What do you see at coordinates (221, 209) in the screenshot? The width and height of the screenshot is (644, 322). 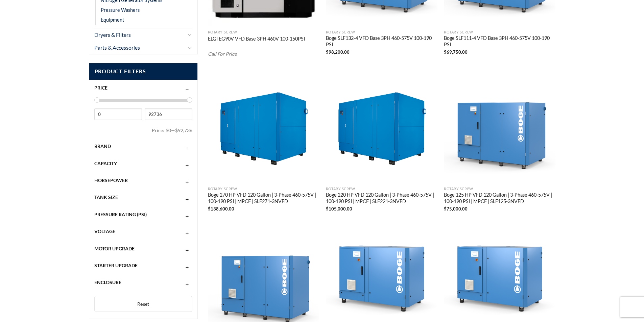 I see `bdi: 138,600.00` at bounding box center [221, 209].